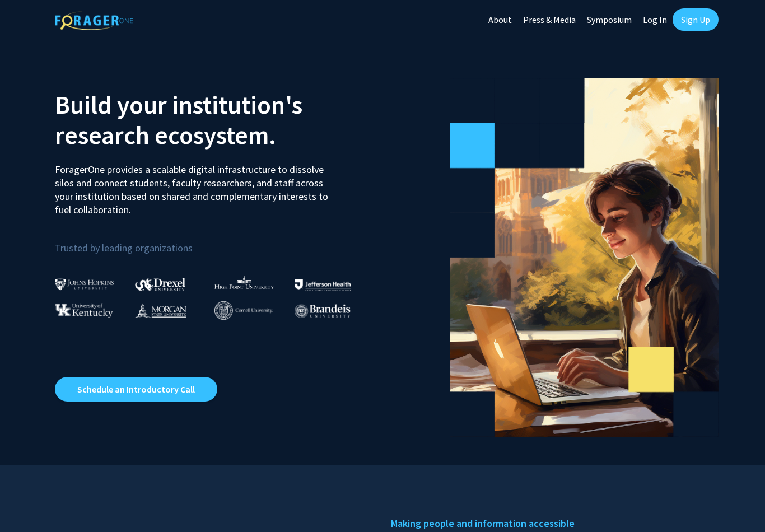  I want to click on img: University of Kentucky, so click(84, 310).